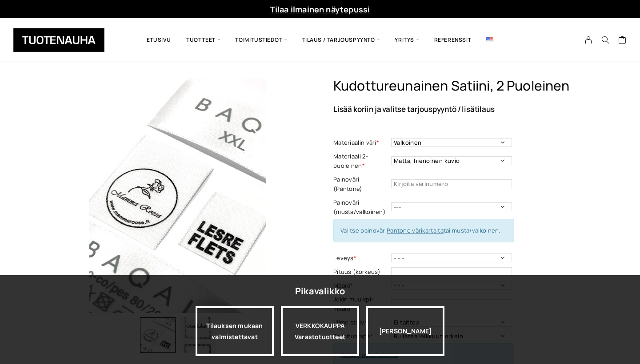 The height and width of the screenshot is (364, 640). I want to click on a: Pantone värikartalta, so click(415, 230).